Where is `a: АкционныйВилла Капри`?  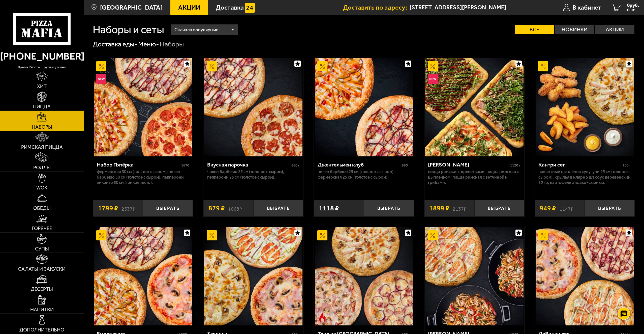
a: АкционныйВилла Капри is located at coordinates (474, 276).